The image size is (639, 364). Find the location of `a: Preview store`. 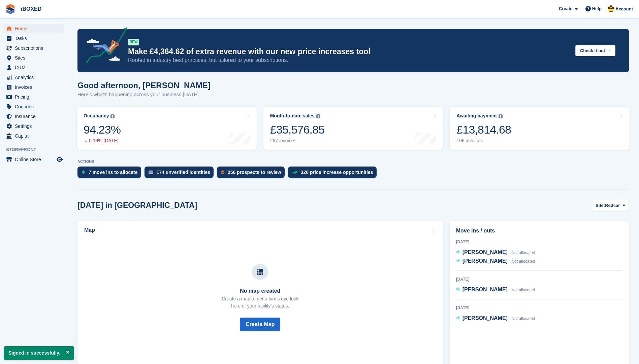

a: Preview store is located at coordinates (59, 160).